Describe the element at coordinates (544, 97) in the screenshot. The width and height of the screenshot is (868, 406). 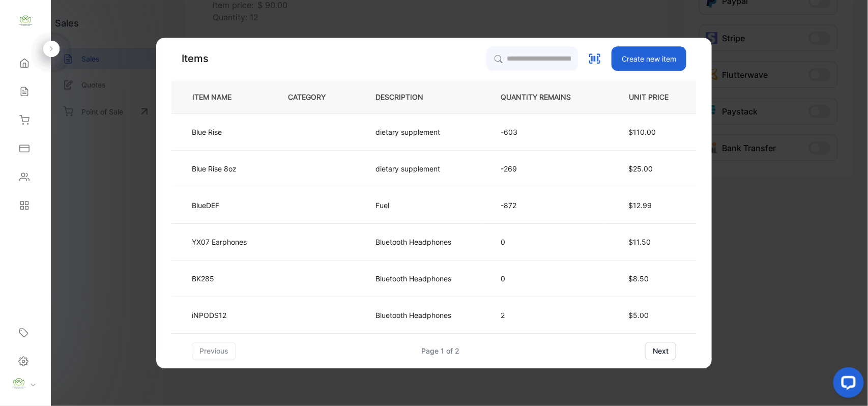
I see `p: QUANTITY REMAINS` at that location.